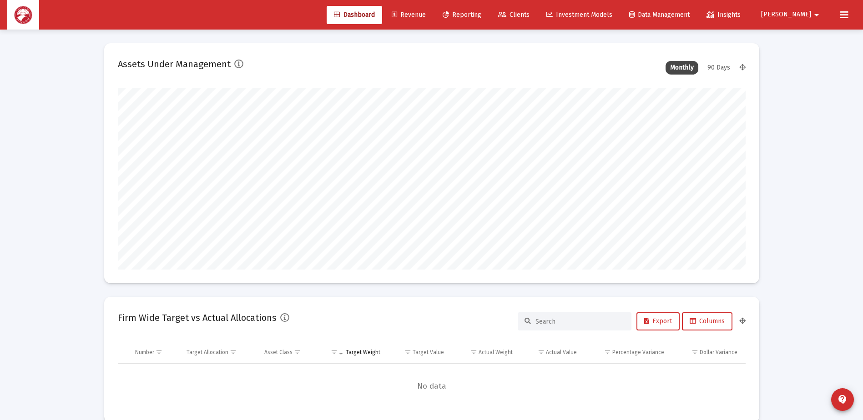 The width and height of the screenshot is (863, 420). Describe the element at coordinates (419, 353) in the screenshot. I see `td: Column Target Value` at that location.